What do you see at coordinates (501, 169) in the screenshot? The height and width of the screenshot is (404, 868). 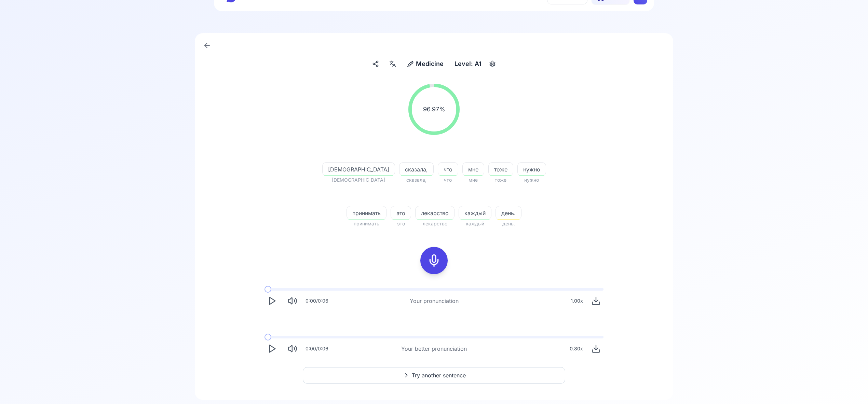 I see `button: тоже` at bounding box center [501, 169].